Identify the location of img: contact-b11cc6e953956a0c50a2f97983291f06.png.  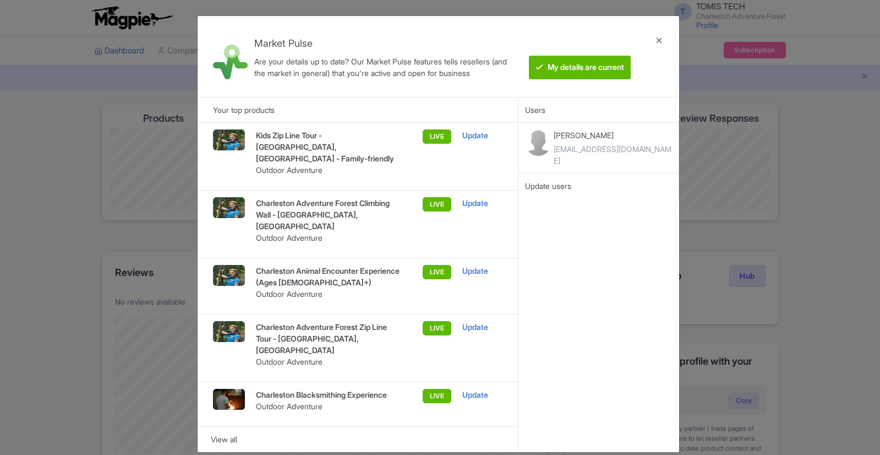
(538, 143).